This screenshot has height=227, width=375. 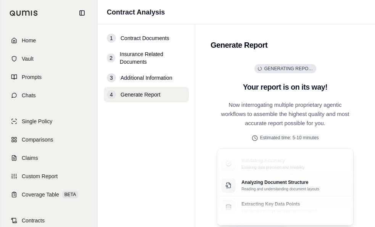 I want to click on p: Validating Accuracy, so click(x=273, y=160).